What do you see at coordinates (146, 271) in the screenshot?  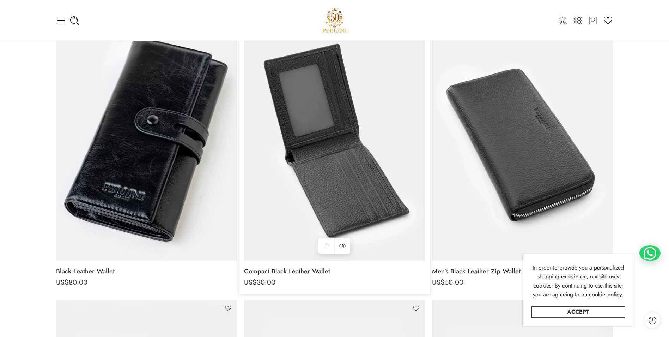 I see `a: Black Leather Wallet` at bounding box center [146, 271].